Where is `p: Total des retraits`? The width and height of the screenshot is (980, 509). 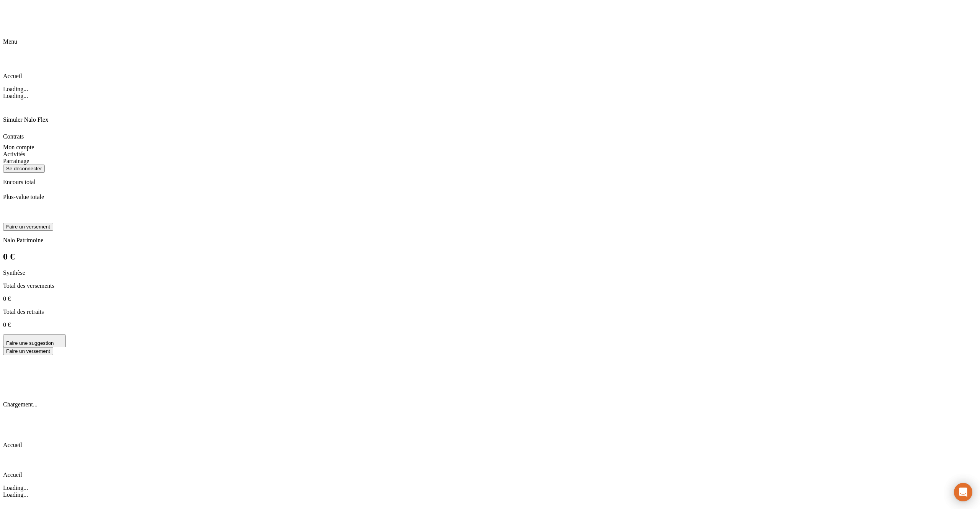 p: Total des retraits is located at coordinates (490, 312).